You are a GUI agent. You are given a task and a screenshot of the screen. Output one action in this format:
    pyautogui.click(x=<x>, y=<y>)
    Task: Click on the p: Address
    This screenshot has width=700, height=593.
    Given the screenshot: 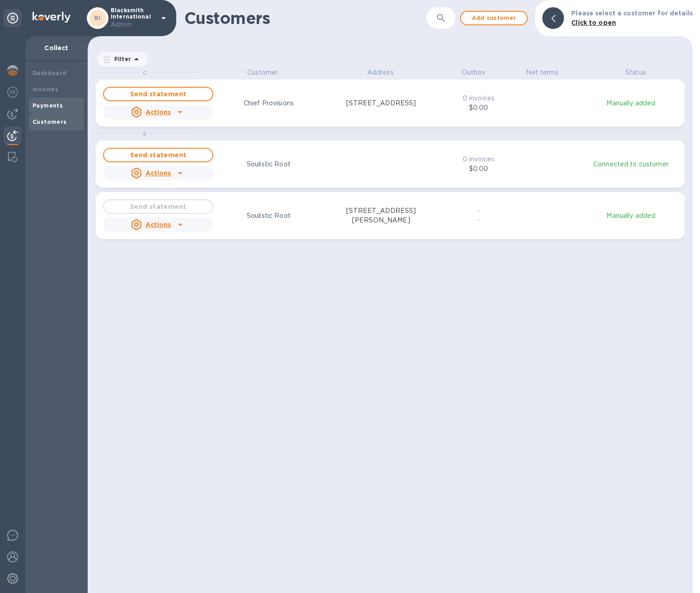 What is the action you would take?
    pyautogui.click(x=380, y=72)
    